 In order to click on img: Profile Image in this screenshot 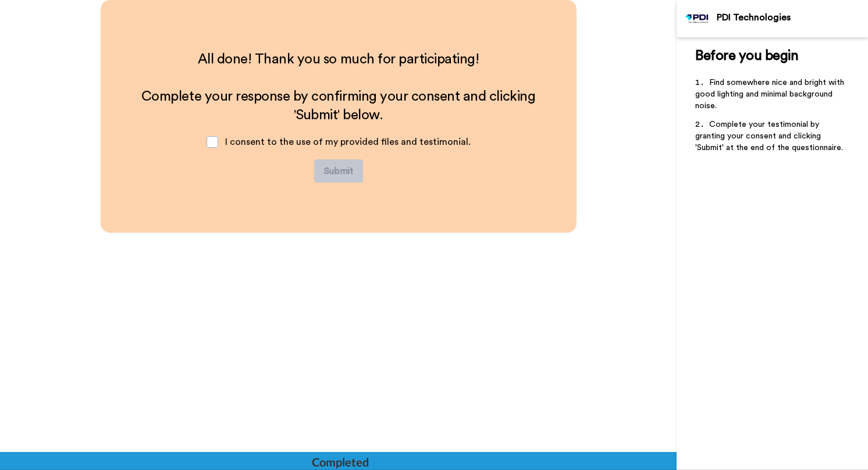, I will do `click(697, 19)`.